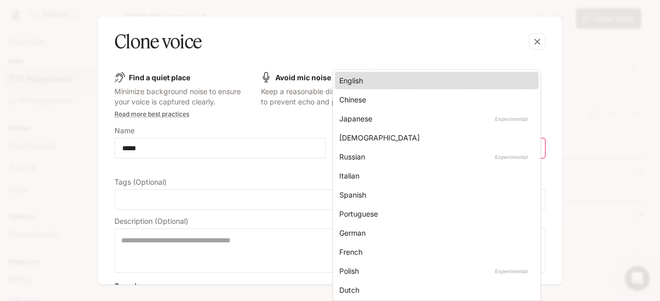  Describe the element at coordinates (434, 214) in the screenshot. I see `div: Portuguese` at that location.